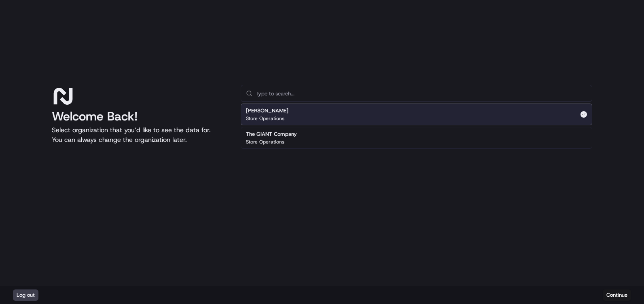 The height and width of the screenshot is (304, 644). What do you see at coordinates (271, 134) in the screenshot?
I see `h2: The GIANT Company` at bounding box center [271, 134].